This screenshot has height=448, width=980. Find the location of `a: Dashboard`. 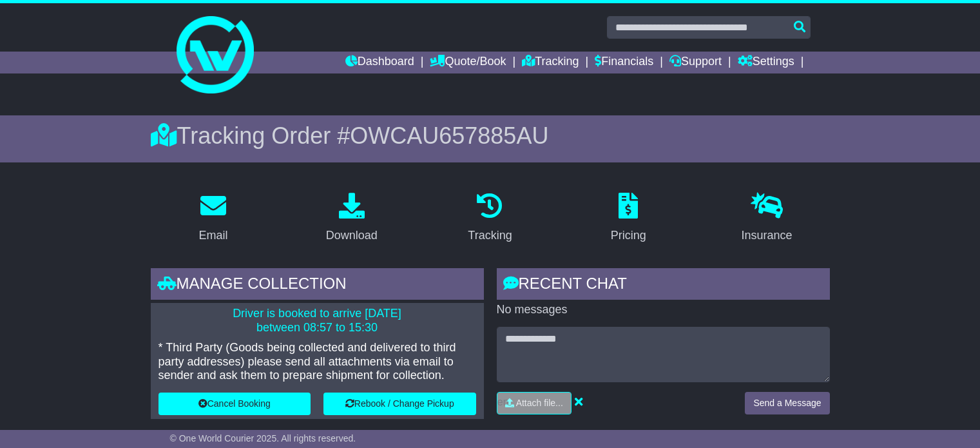

a: Dashboard is located at coordinates (380, 63).